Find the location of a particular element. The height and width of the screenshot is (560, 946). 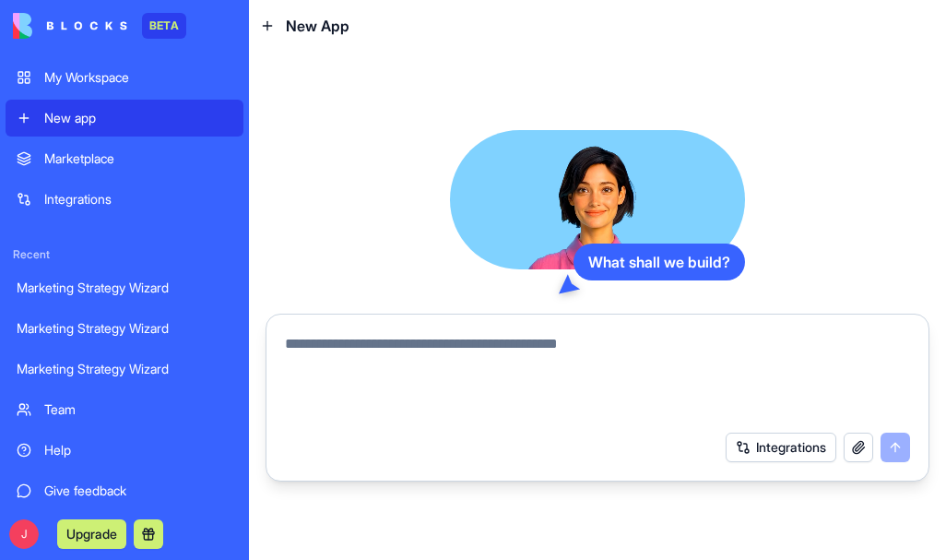

span: New App is located at coordinates (317, 26).